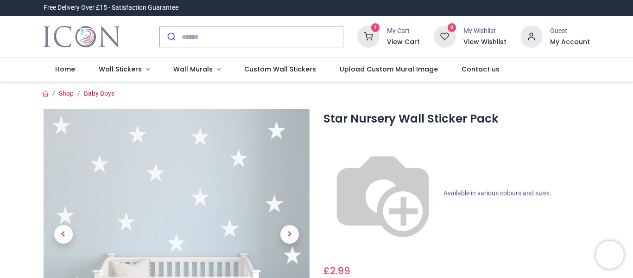 The width and height of the screenshot is (633, 278). I want to click on h6: View Cart, so click(403, 42).